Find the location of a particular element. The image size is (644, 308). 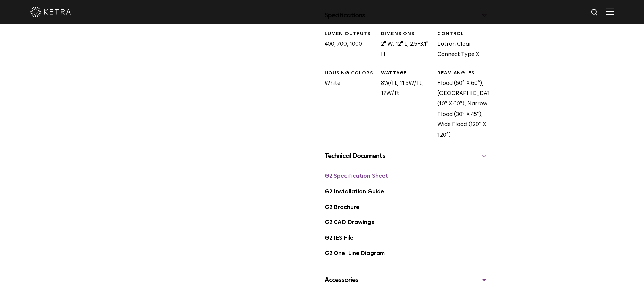

a: G2 CAD Drawings is located at coordinates (349, 222).